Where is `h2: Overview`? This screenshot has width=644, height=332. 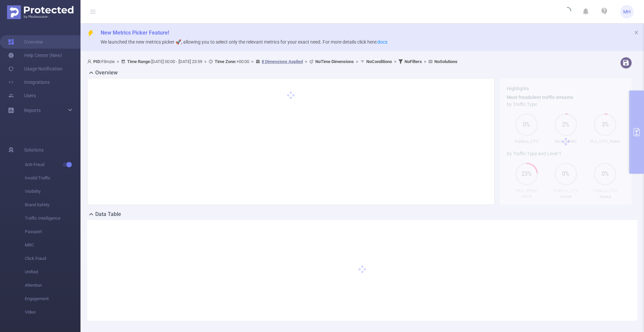 h2: Overview is located at coordinates (106, 73).